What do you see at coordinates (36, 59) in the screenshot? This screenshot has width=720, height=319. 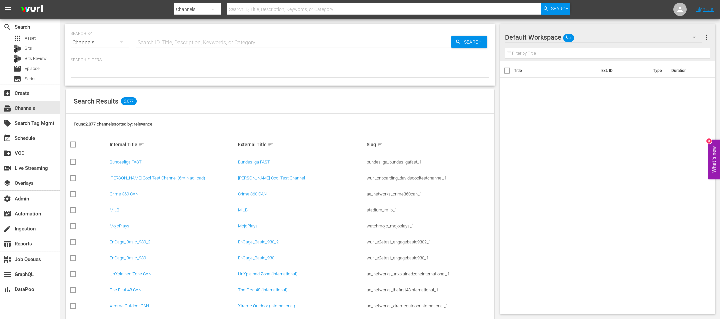 I see `span: Bits Review` at bounding box center [36, 59].